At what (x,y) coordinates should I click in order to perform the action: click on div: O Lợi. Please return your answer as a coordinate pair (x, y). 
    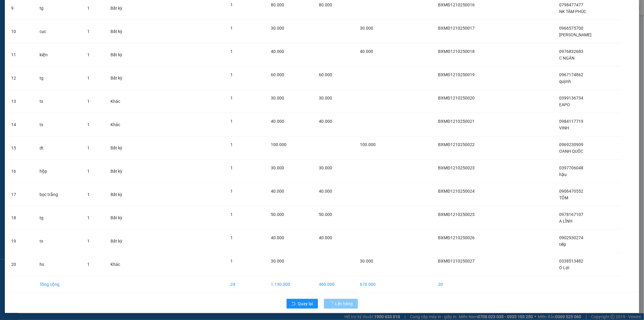
    Looking at the image, I should click on (95, 22).